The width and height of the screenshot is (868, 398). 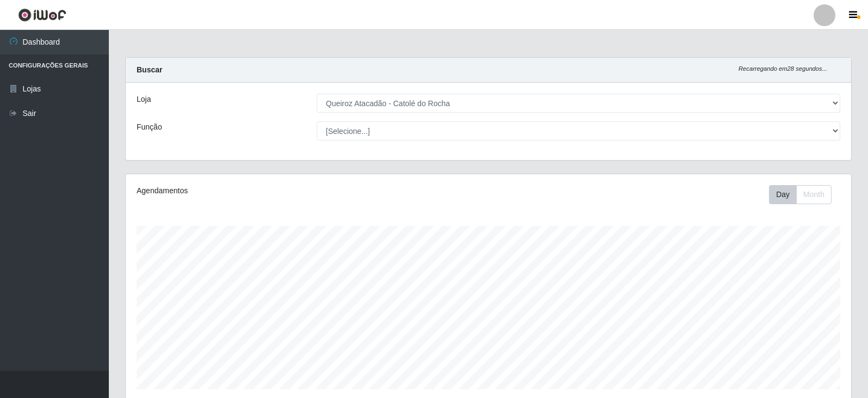 What do you see at coordinates (813, 194) in the screenshot?
I see `button: Month` at bounding box center [813, 194].